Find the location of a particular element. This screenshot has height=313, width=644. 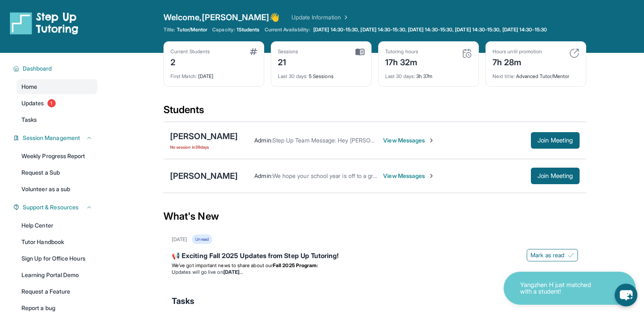

button: Session Management is located at coordinates (56, 138).